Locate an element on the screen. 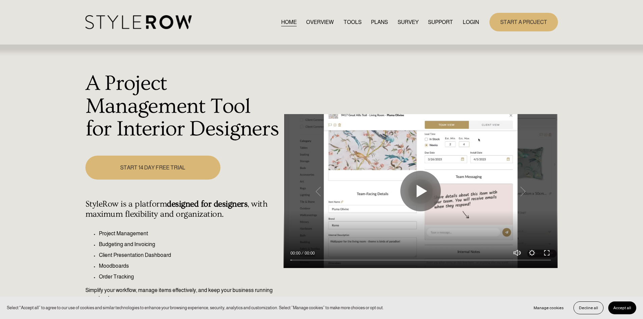 Image resolution: width=643 pixels, height=319 pixels. div: Current time is located at coordinates (296, 253).